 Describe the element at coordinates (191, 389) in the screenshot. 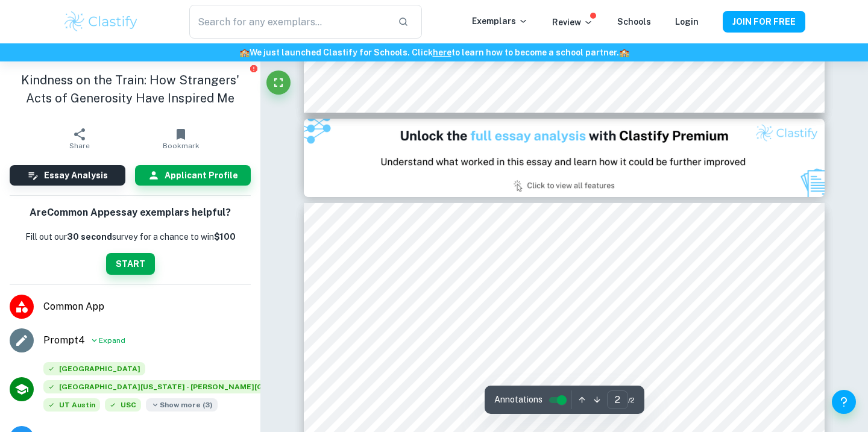

I see `div: Accepted: University of Michigan - Ann Arbor` at that location.